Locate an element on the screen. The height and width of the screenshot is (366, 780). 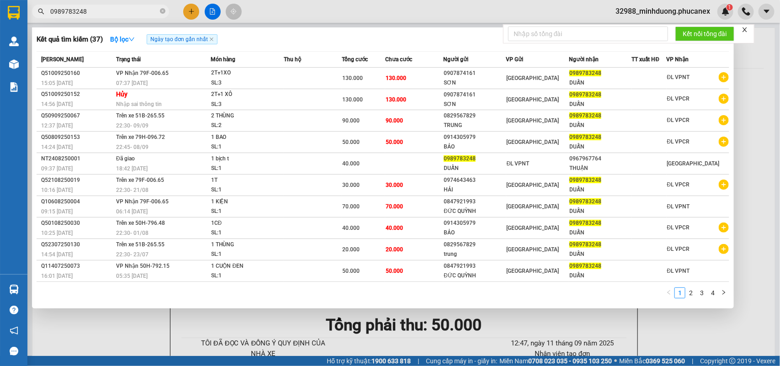
div: 1 BAO is located at coordinates (245, 138).